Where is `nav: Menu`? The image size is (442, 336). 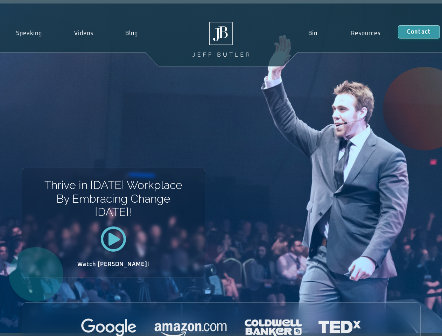 nav: Menu is located at coordinates (344, 33).